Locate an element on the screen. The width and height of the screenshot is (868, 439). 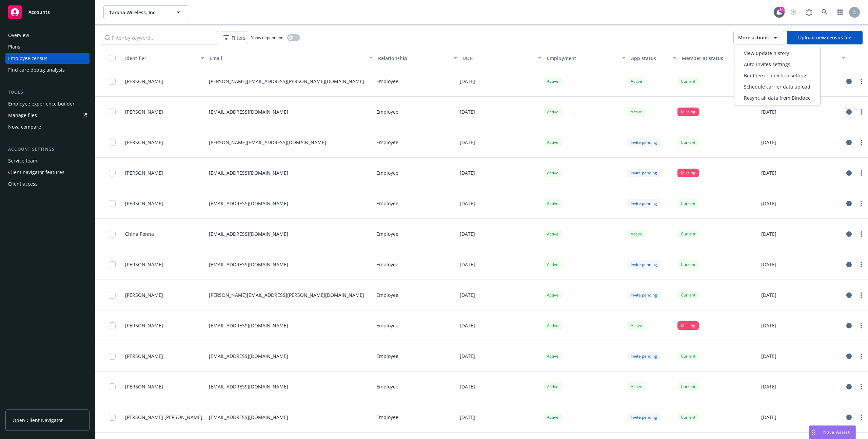
a: Find care debug analysis is located at coordinates (47, 70).